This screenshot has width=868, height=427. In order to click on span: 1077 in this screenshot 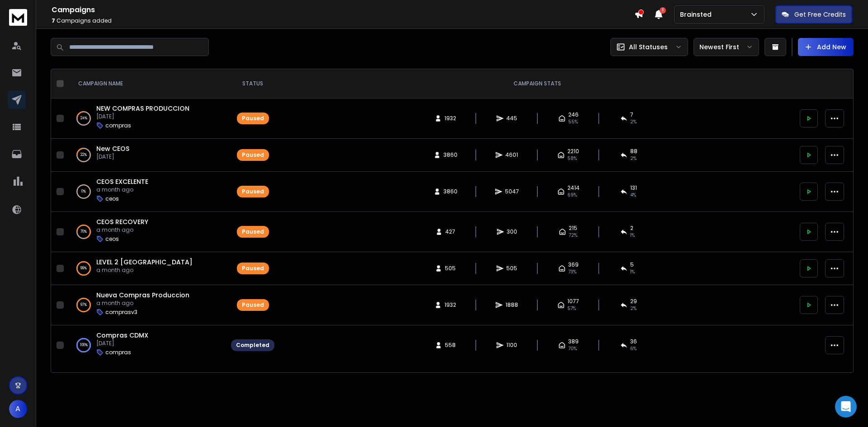, I will do `click(573, 302)`.